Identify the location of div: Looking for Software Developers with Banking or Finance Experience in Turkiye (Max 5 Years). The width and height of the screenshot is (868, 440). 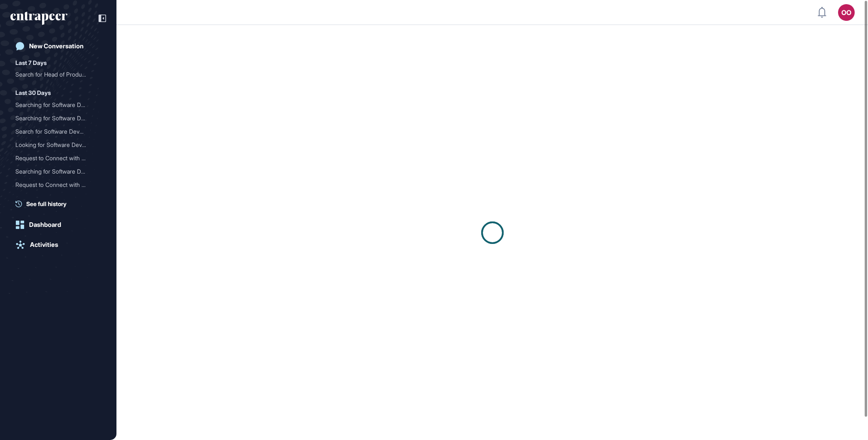
(58, 145).